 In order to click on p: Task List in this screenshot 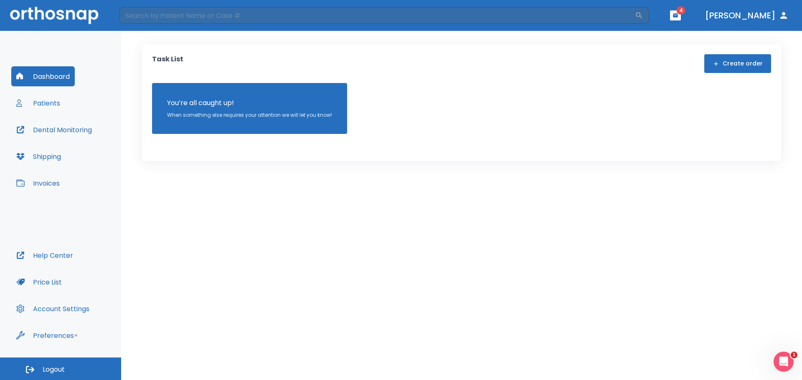, I will do `click(167, 63)`.